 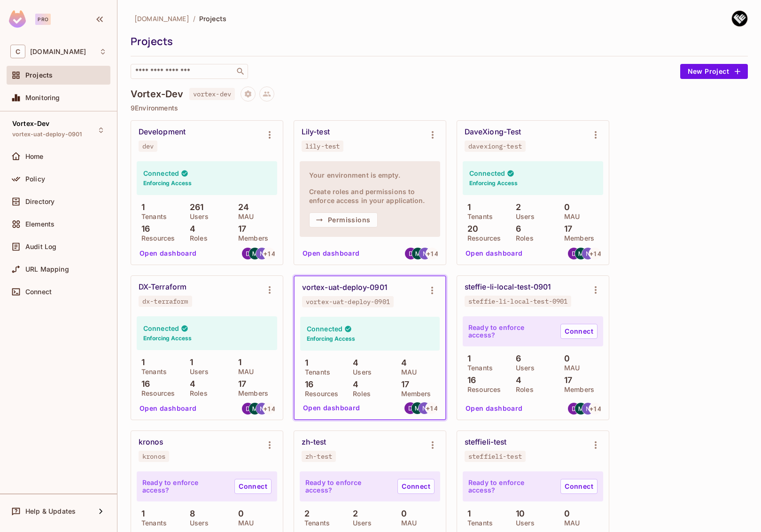 I want to click on p: 16, so click(x=143, y=229).